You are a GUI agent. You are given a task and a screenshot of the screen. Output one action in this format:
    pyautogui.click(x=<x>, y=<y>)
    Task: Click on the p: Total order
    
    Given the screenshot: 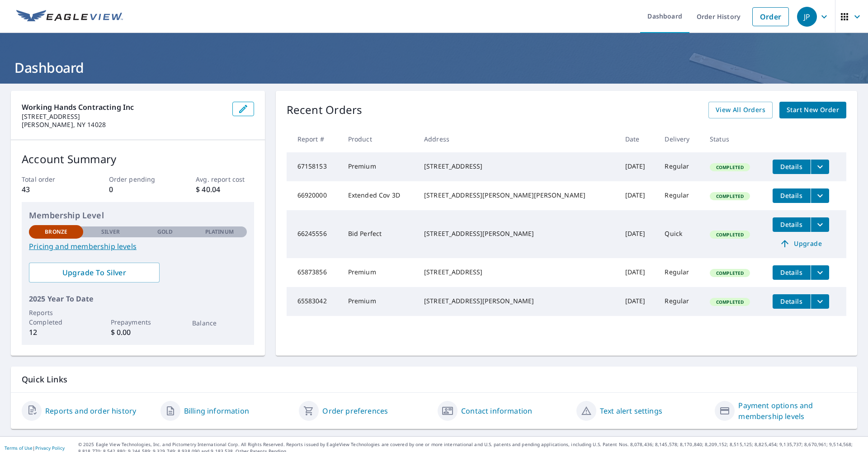 What is the action you would take?
    pyautogui.click(x=51, y=179)
    